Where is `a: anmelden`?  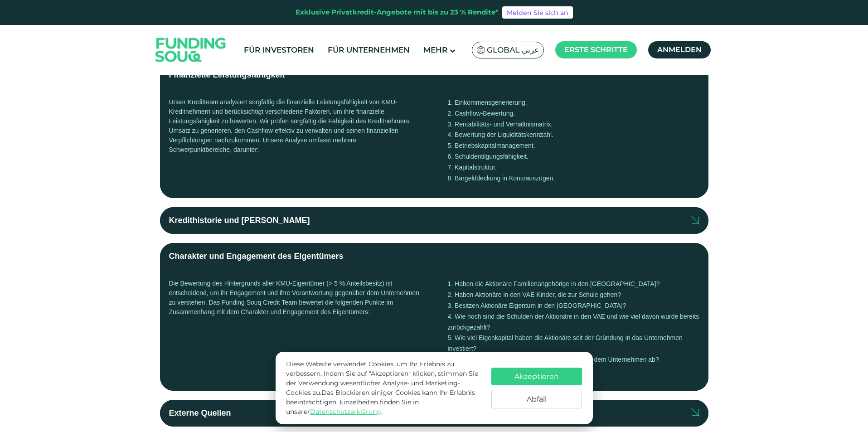 a: anmelden is located at coordinates (680, 50).